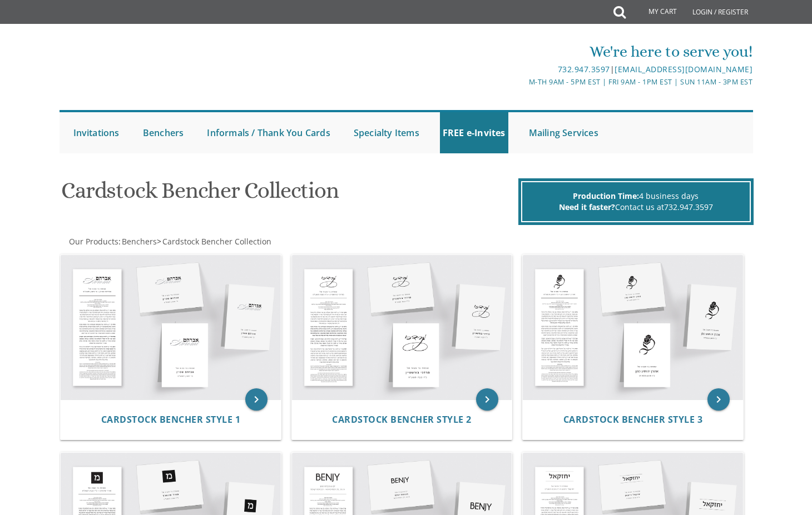 Image resolution: width=812 pixels, height=515 pixels. What do you see at coordinates (217, 241) in the screenshot?
I see `a: Cardstock Bencher Collection` at bounding box center [217, 241].